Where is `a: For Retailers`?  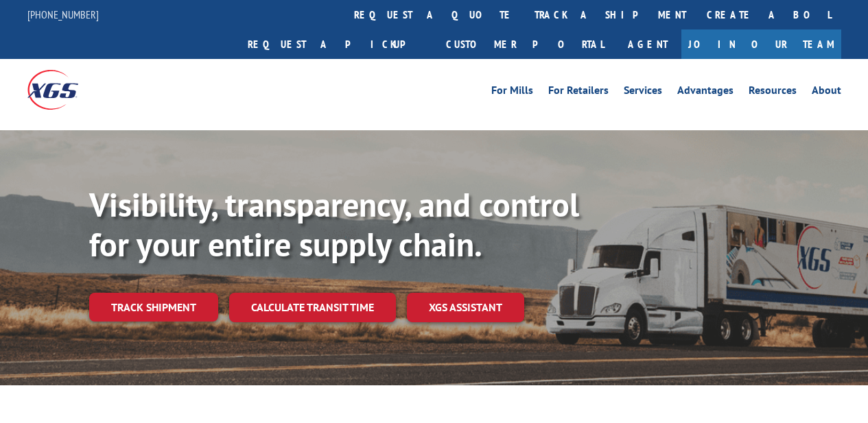
a: For Retailers is located at coordinates (578, 93).